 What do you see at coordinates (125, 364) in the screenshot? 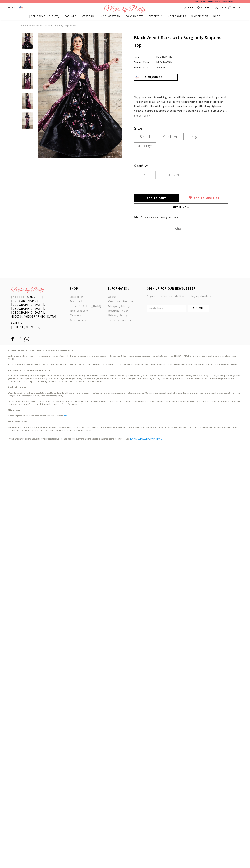
I see `h3: From a full-fair engagement lehenga to a cocktail party chic dress, you can have it all at [GEOGR...` at bounding box center [125, 364].